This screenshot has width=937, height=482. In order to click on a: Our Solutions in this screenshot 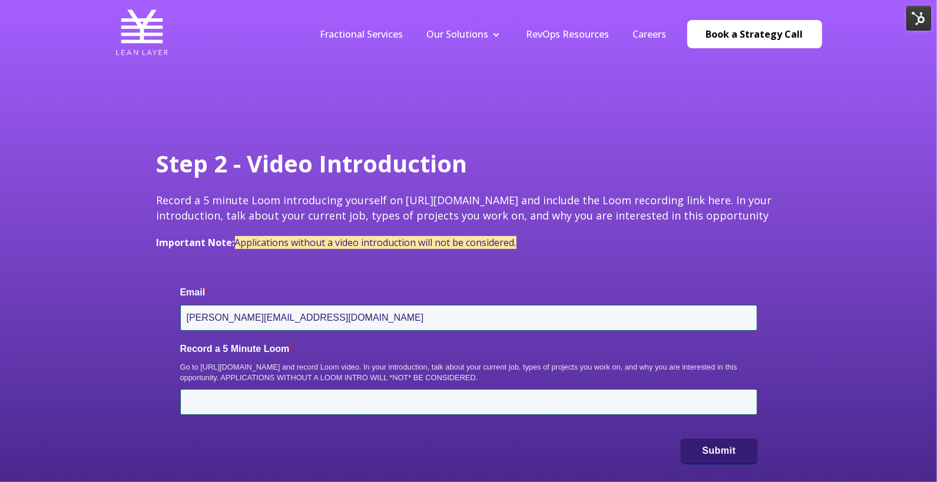, I will do `click(458, 34)`.